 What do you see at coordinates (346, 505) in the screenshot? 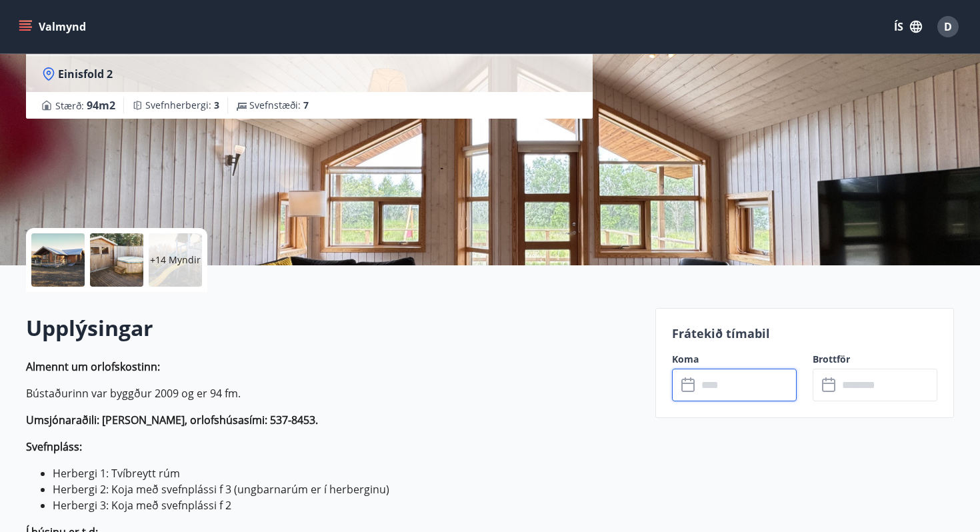
I see `li: Herbergi 3: Koja með svefnplássi f 2` at bounding box center [346, 505].